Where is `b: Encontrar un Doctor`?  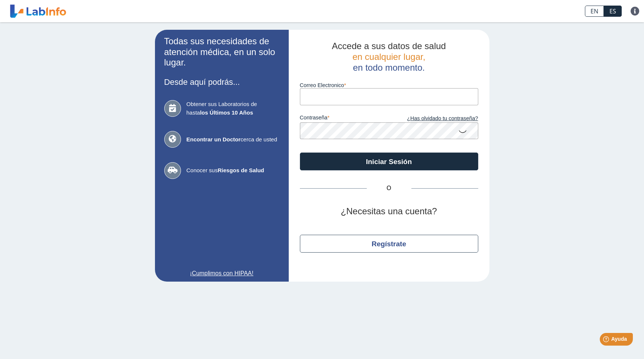 b: Encontrar un Doctor is located at coordinates (213, 139).